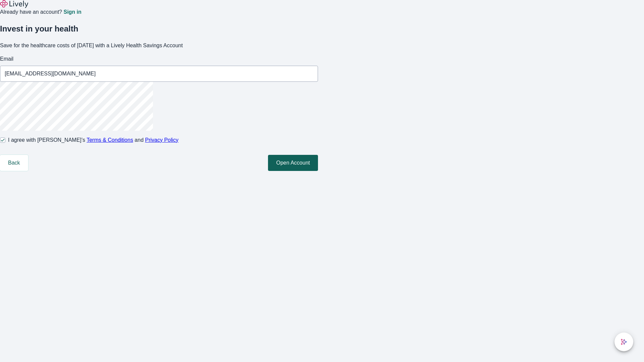  I want to click on a: Terms & Conditions, so click(110, 140).